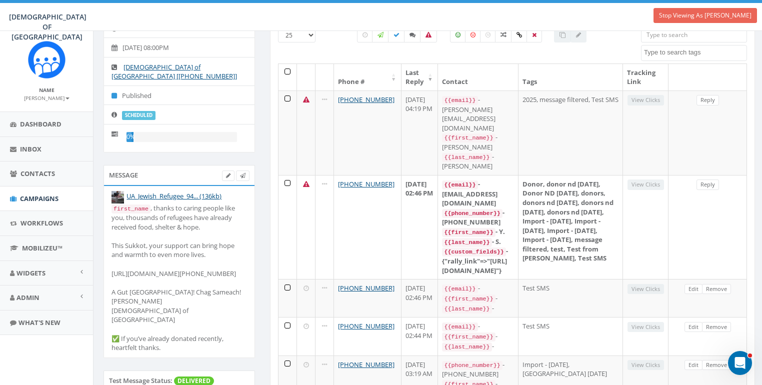 This screenshot has height=385, width=762. What do you see at coordinates (478, 77) in the screenshot?
I see `th: Contact` at bounding box center [478, 77].